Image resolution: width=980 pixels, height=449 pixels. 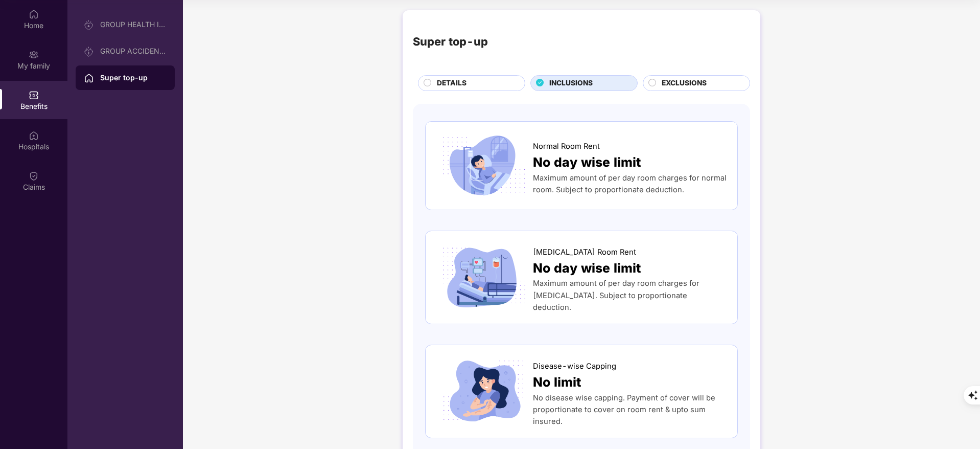 What do you see at coordinates (574, 366) in the screenshot?
I see `span: Disease-wise Capping` at bounding box center [574, 366].